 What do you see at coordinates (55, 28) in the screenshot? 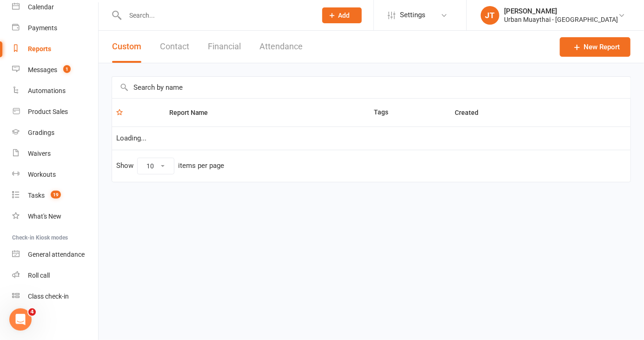
I see `a: Payments` at bounding box center [55, 28].